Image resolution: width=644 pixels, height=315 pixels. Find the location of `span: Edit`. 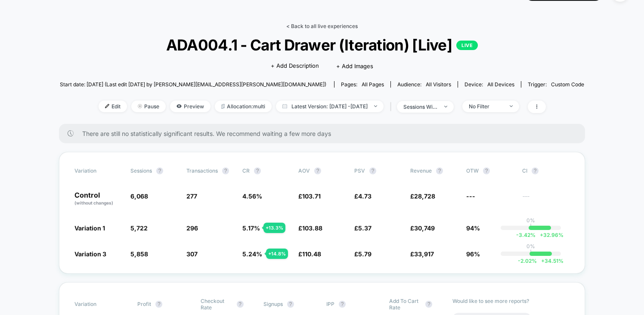

span: Edit is located at coordinates (113, 106).